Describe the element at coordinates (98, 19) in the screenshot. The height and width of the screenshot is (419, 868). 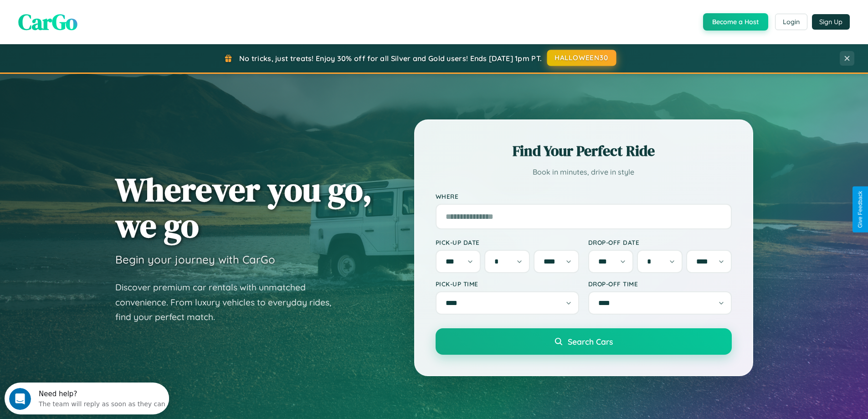
I see `div: The team will reply as soon as they can` at that location.